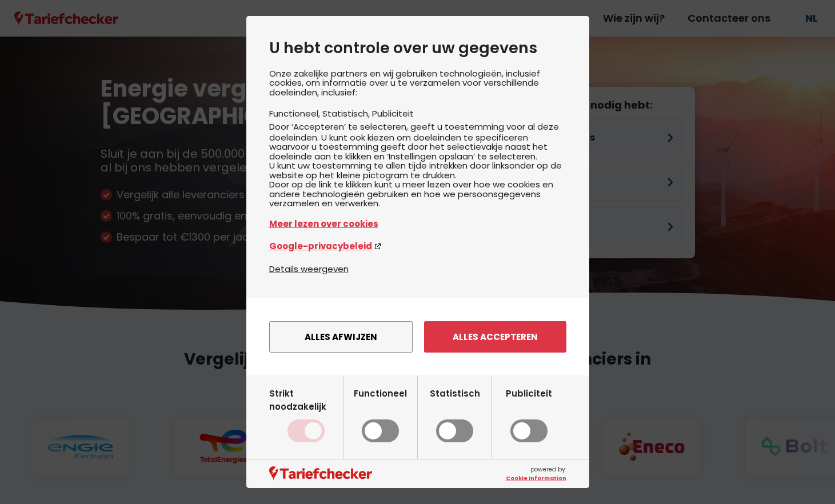 This screenshot has width=835, height=504. I want to click on a: Meer lezen over cookies, so click(418, 223).